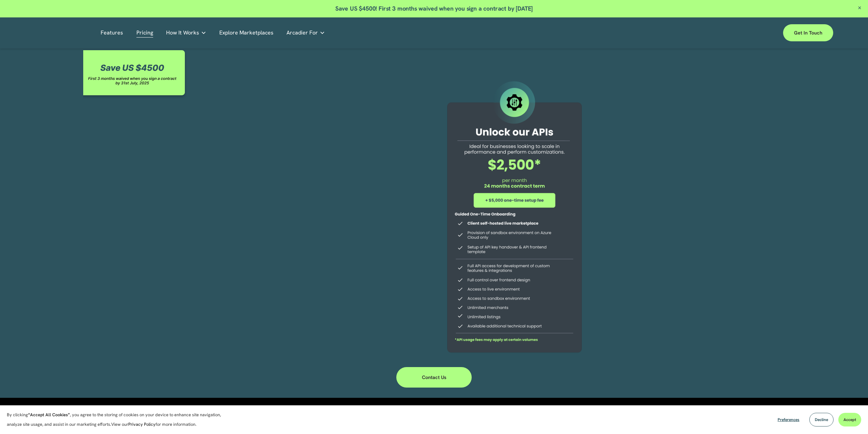  What do you see at coordinates (112, 33) in the screenshot?
I see `a: Features` at bounding box center [112, 33].